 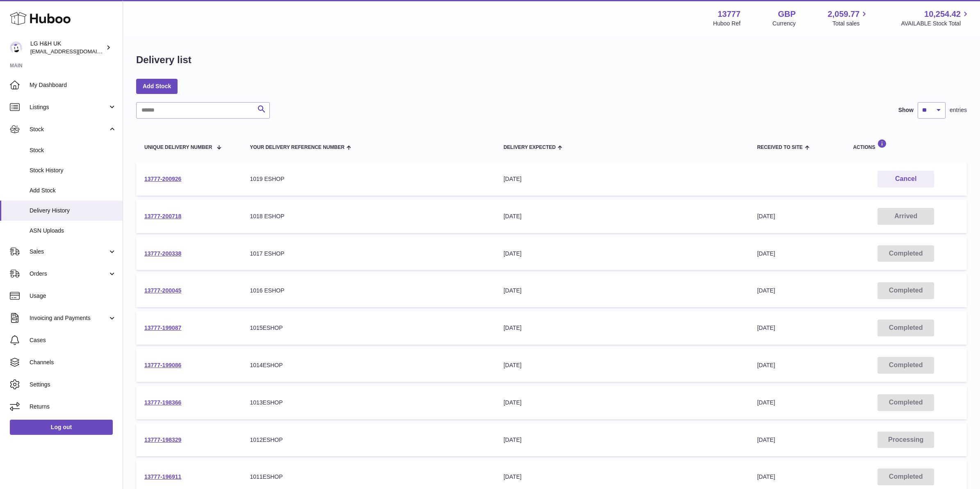 What do you see at coordinates (906, 110) in the screenshot?
I see `label: Show` at bounding box center [906, 110].